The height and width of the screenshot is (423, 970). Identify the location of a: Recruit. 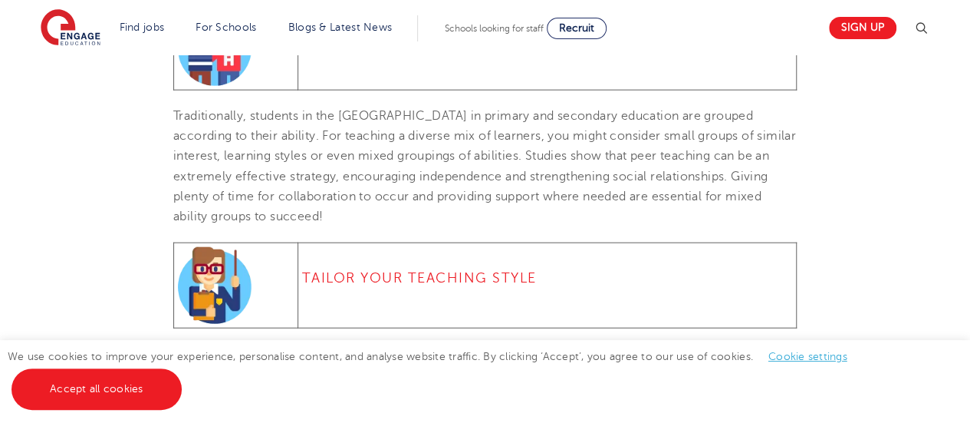
(577, 28).